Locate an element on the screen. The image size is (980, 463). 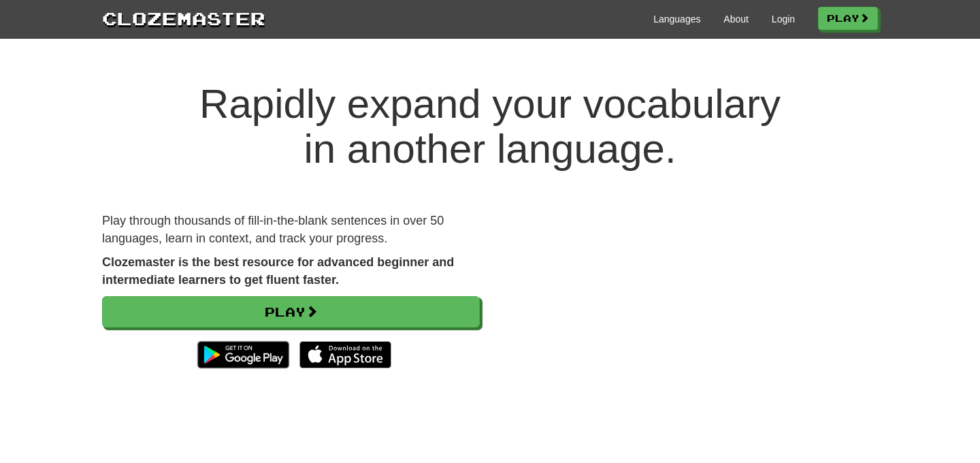
a: Clozemaster is located at coordinates (184, 18).